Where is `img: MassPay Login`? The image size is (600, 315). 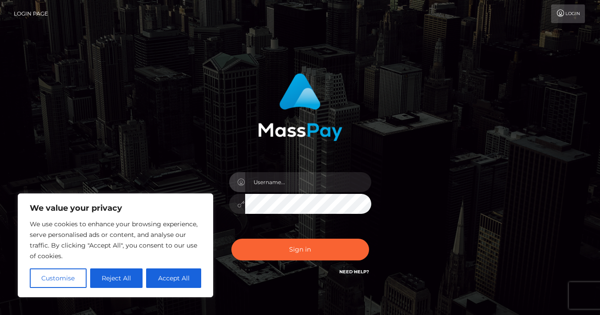
img: MassPay Login is located at coordinates (300, 107).